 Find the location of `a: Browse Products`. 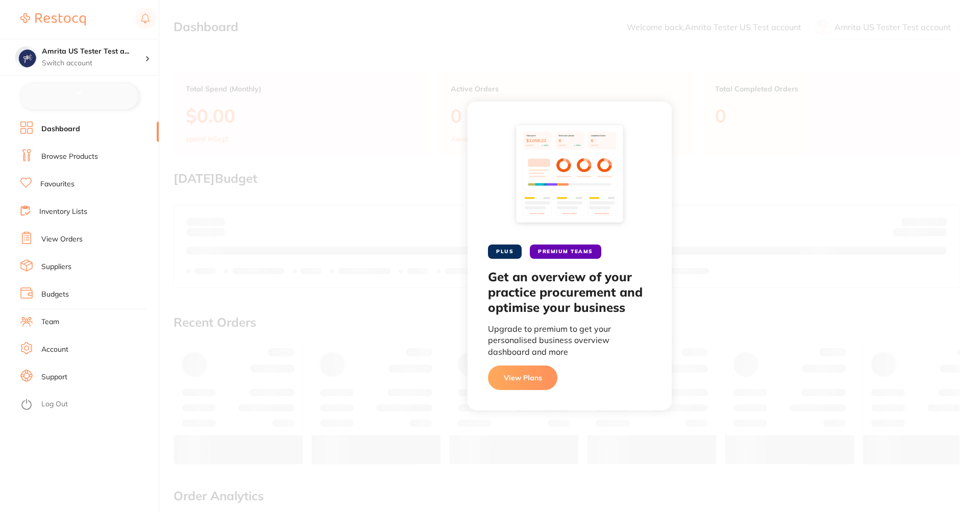

a: Browse Products is located at coordinates (70, 157).